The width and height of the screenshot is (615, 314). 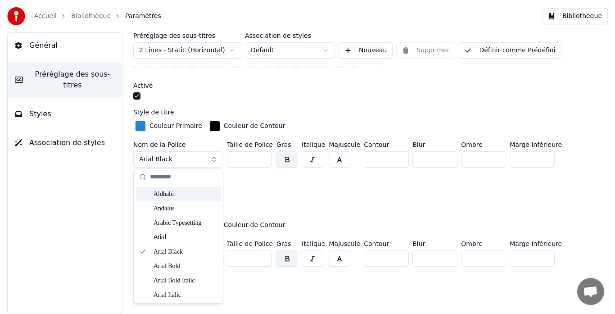 What do you see at coordinates (67, 143) in the screenshot?
I see `span: Association de styles` at bounding box center [67, 143].